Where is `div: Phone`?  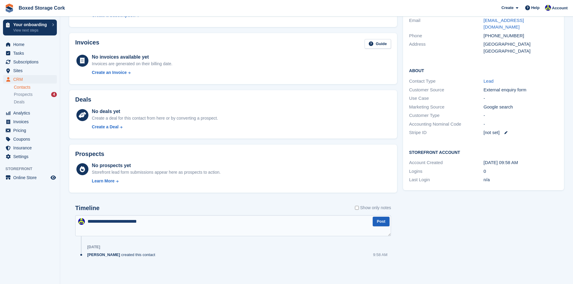
div: Phone is located at coordinates (446, 36).